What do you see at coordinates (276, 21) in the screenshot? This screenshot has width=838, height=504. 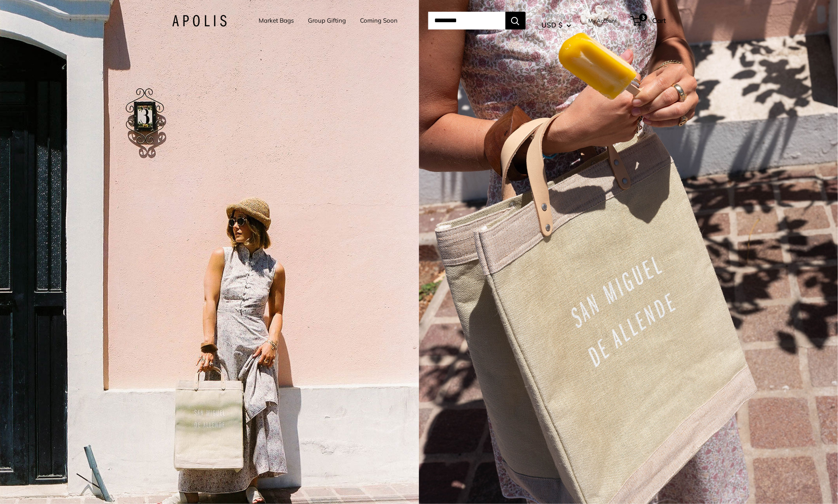 I see `a: Market Bags` at bounding box center [276, 21].